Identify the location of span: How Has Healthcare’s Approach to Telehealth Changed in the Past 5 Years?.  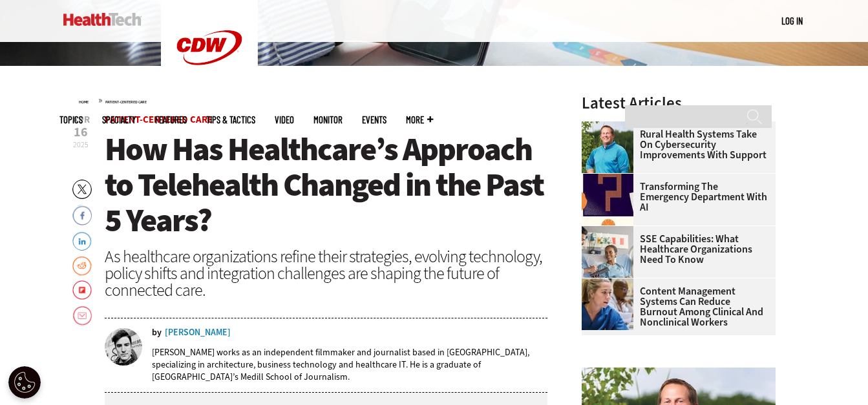
(323, 184).